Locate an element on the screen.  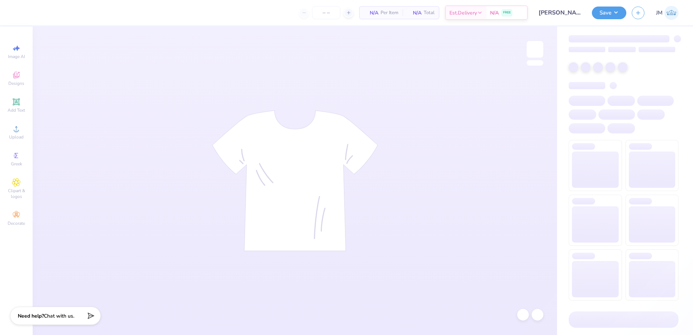
span: Total is located at coordinates (429, 13).